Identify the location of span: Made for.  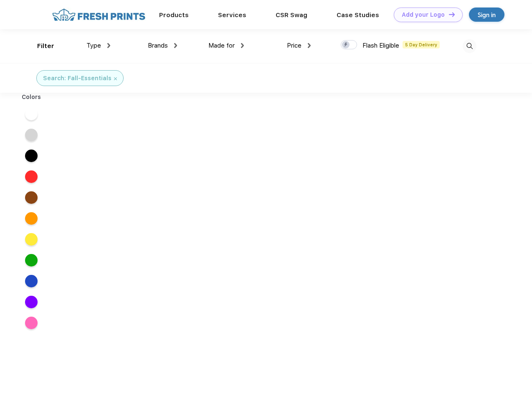
(221, 46).